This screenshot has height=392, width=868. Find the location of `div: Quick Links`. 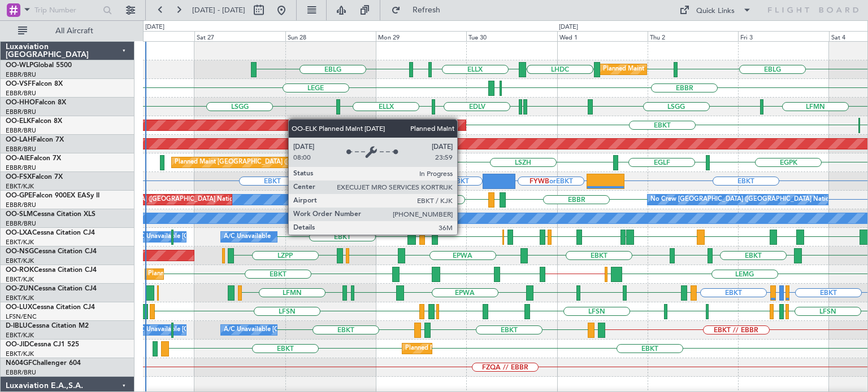

div: Quick Links is located at coordinates (715, 11).